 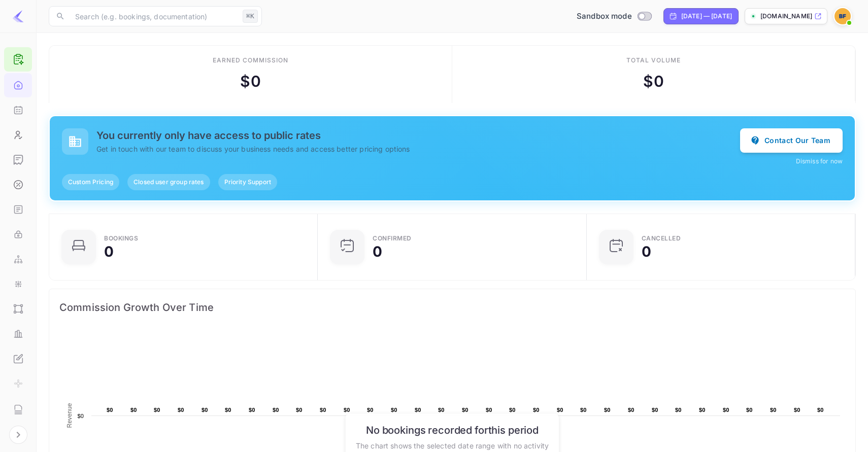 I want to click on p: Get in touch with our team to discuss your business needs and access better pricing options, so click(x=418, y=149).